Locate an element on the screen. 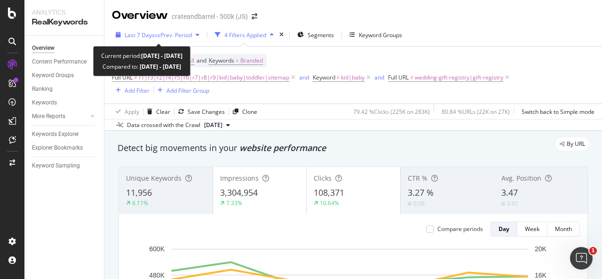 The image size is (602, 279). div: 80.84 % URLs ( 22K on 27K ) is located at coordinates (475, 111).